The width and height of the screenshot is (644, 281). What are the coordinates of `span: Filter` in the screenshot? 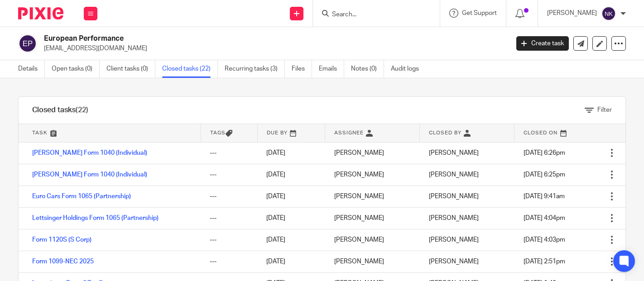 It's located at (605, 110).